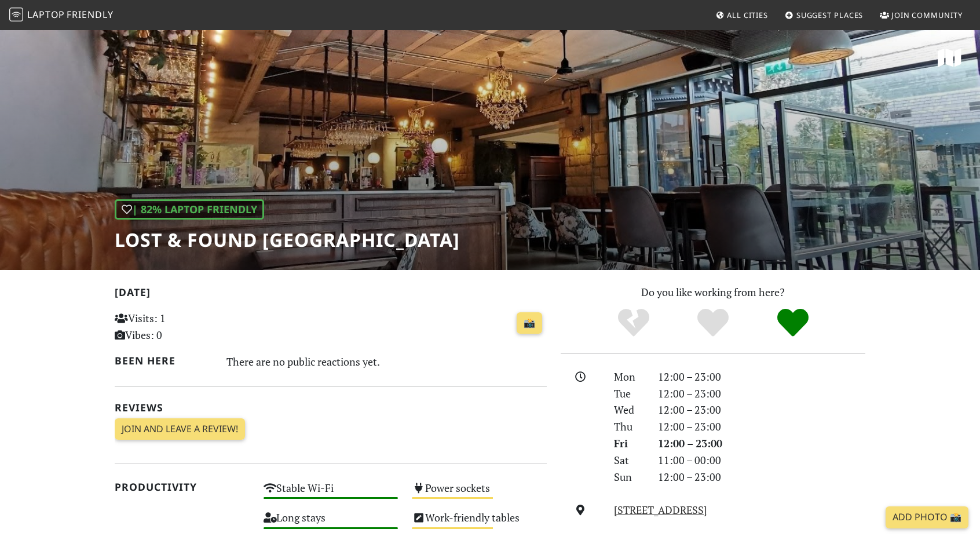  I want to click on div: Fri, so click(629, 443).